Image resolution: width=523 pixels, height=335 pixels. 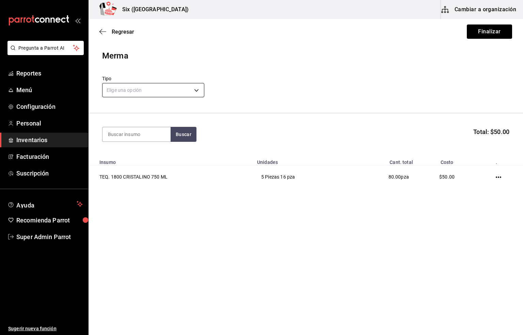 What do you see at coordinates (446, 160) in the screenshot?
I see `th: Costo` at bounding box center [446, 160].